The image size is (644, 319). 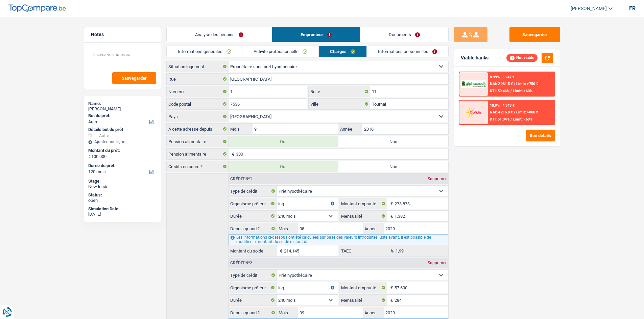 What do you see at coordinates (475, 58) in the screenshot?
I see `div: Viable banks` at bounding box center [475, 58].